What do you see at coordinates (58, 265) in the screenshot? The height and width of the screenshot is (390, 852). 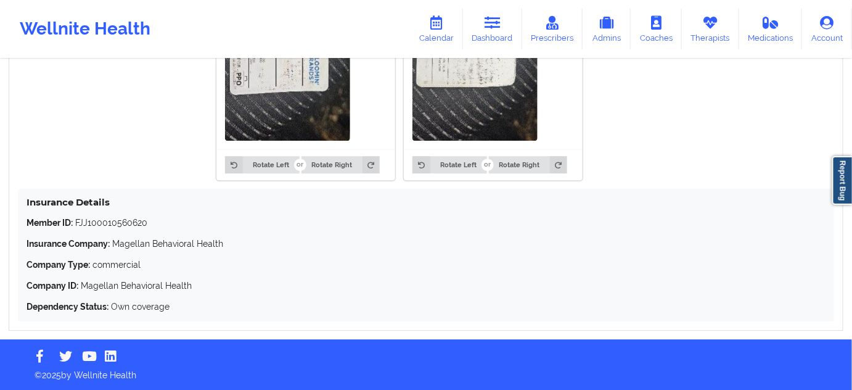 I see `strong: Company Type:` at bounding box center [58, 265].